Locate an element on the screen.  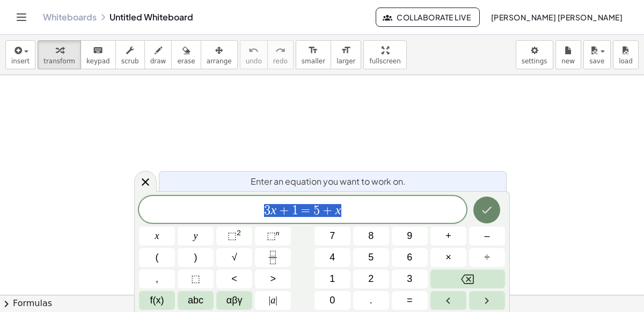
span: save is located at coordinates (597, 62).